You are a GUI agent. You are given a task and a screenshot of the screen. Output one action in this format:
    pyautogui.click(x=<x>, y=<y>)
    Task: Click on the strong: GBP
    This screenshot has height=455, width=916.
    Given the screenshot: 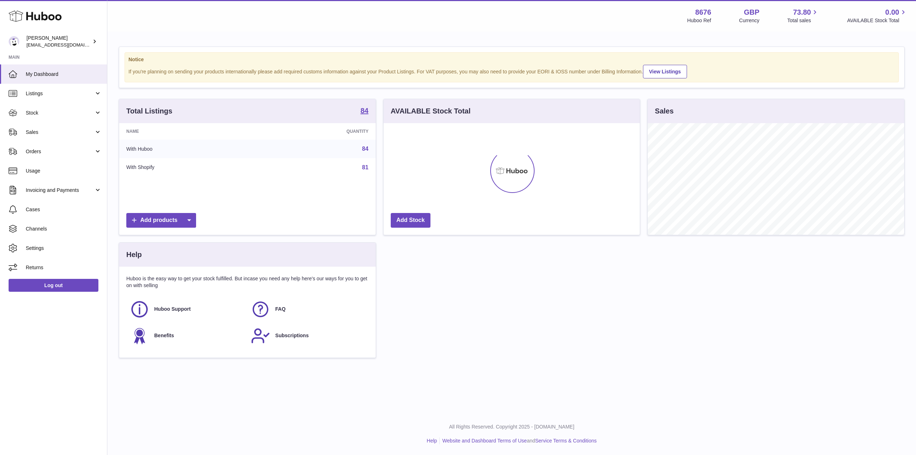 What is the action you would take?
    pyautogui.click(x=751, y=12)
    